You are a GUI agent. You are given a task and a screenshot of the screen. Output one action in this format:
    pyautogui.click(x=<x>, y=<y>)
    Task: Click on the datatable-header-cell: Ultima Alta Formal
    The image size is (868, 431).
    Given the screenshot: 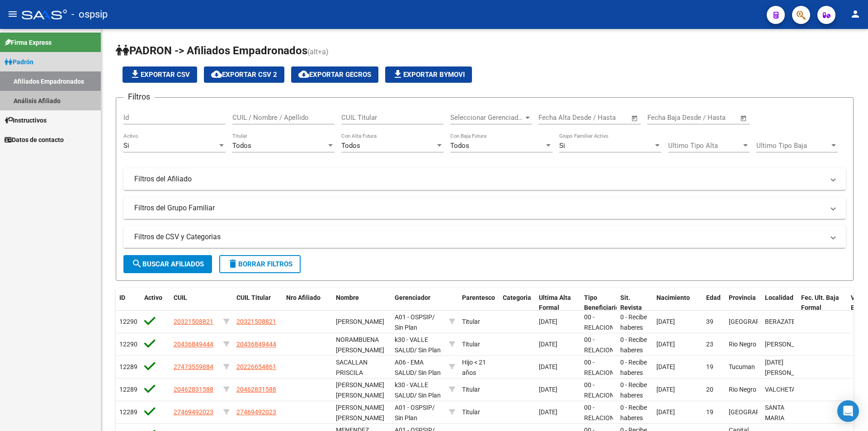 What is the action you would take?
    pyautogui.click(x=558, y=303)
    